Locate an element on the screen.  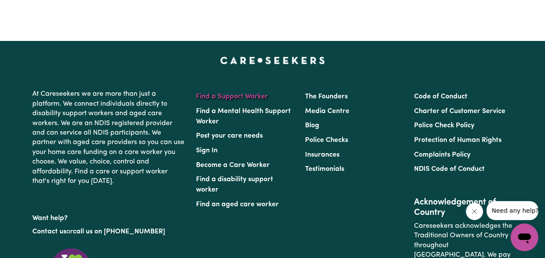
a: Police Checks is located at coordinates (327, 140).